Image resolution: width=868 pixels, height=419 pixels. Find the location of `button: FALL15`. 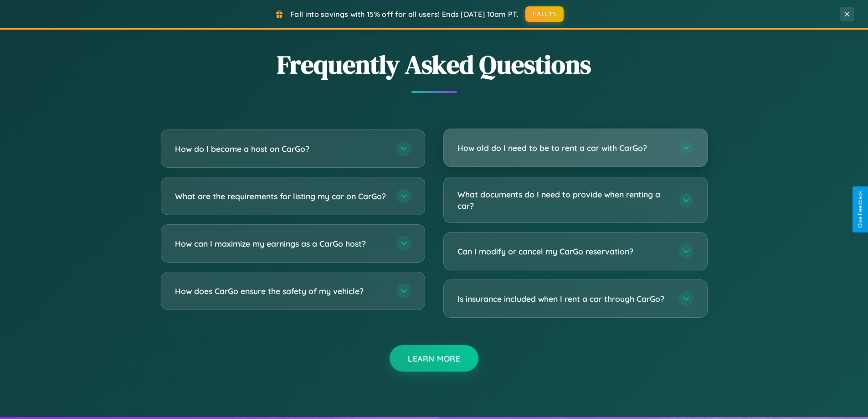

button: FALL15 is located at coordinates (544, 14).